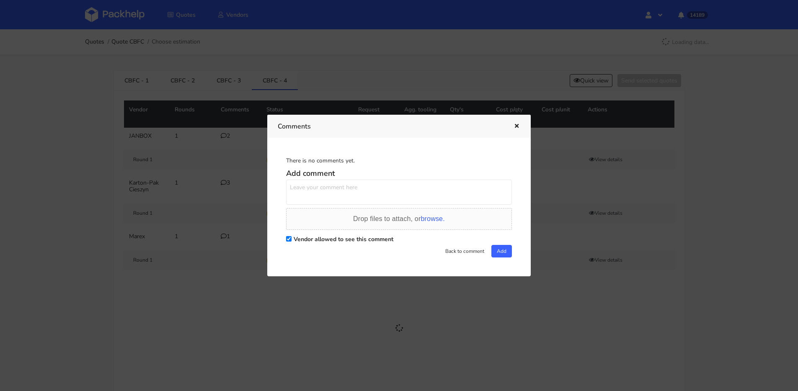 The width and height of the screenshot is (798, 391). Describe the element at coordinates (432, 219) in the screenshot. I see `span: browse.` at that location.